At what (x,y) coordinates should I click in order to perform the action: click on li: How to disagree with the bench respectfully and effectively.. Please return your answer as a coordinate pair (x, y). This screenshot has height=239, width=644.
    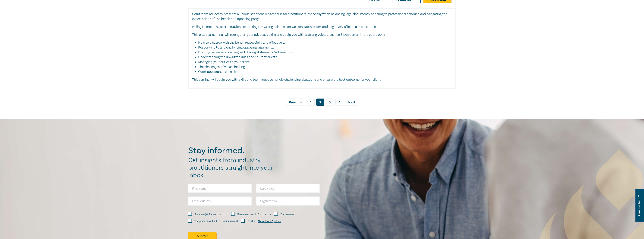
    Looking at the image, I should click on (323, 43).